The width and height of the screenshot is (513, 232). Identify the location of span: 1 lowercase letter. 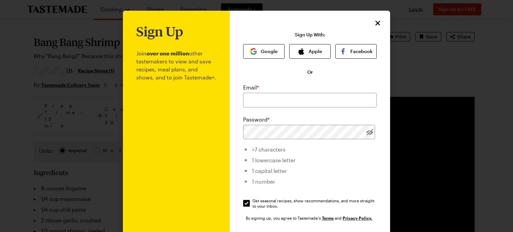
(273, 160).